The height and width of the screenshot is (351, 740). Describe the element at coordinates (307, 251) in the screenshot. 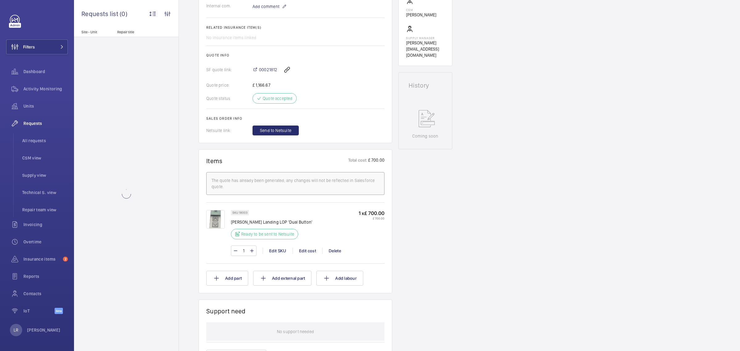

I see `div: Edit cost` at that location.